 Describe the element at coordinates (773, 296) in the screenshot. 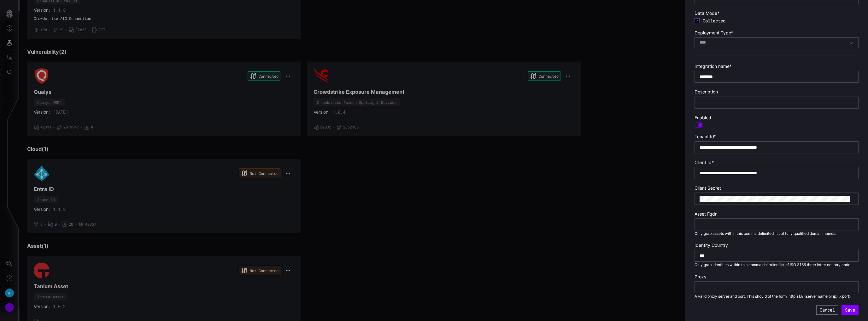

I see `span: A valid proxy server and port. This should of the form 'http[s]://<server name or ip>:<port>'` at that location.